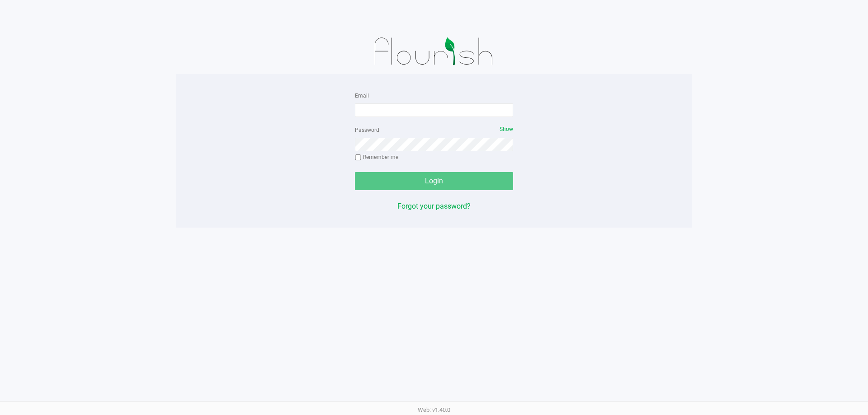 Image resolution: width=868 pixels, height=415 pixels. I want to click on label: Remember me, so click(376, 157).